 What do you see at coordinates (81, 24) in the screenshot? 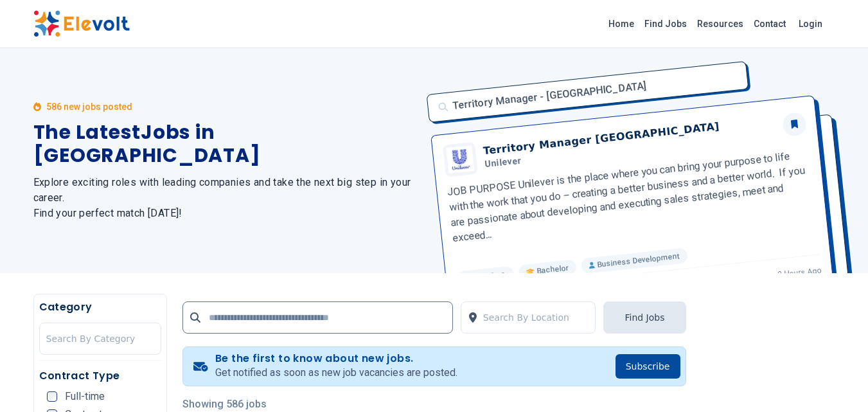
I see `img: Elevolt` at bounding box center [81, 24].